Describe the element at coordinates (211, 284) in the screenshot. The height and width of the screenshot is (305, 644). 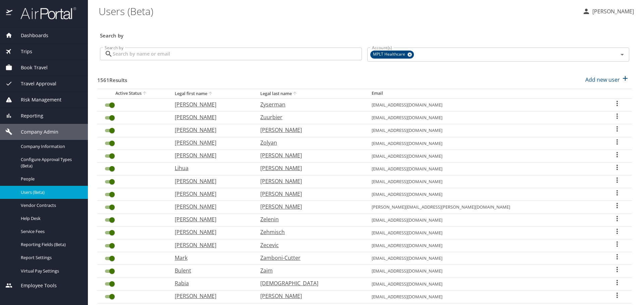
I see `p: Rabia` at that location.